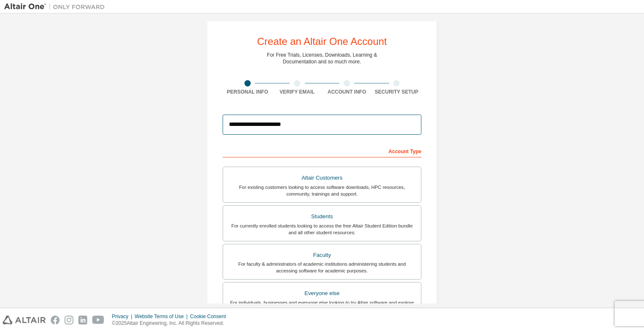 This screenshot has height=332, width=644. I want to click on img: youtube.svg, so click(98, 320).